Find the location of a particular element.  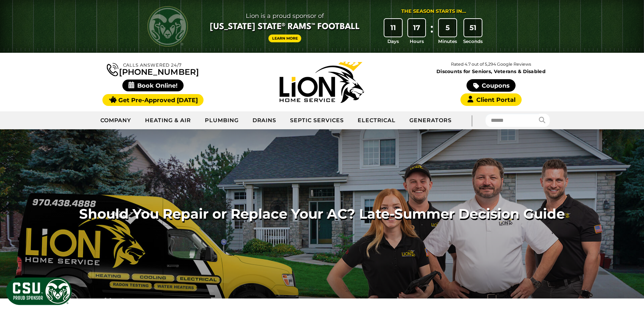

div: The Season Starts in... is located at coordinates (434, 12).